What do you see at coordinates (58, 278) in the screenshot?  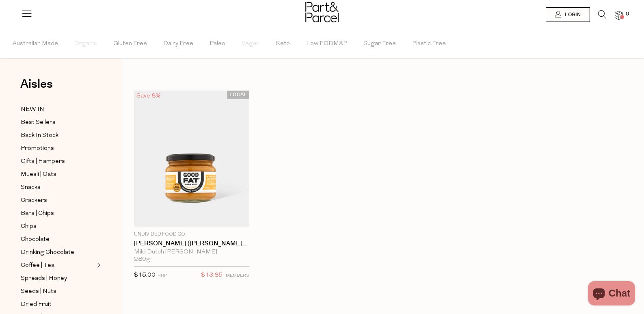 I see `a: Spreads | Honey` at bounding box center [58, 278].